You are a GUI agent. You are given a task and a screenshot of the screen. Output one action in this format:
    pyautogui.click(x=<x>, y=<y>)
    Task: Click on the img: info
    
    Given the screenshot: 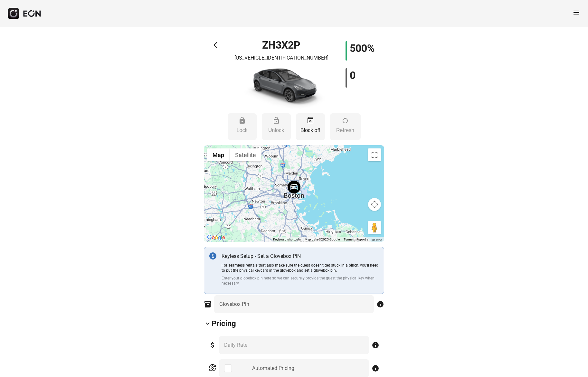 What is the action you would take?
    pyautogui.click(x=213, y=256)
    